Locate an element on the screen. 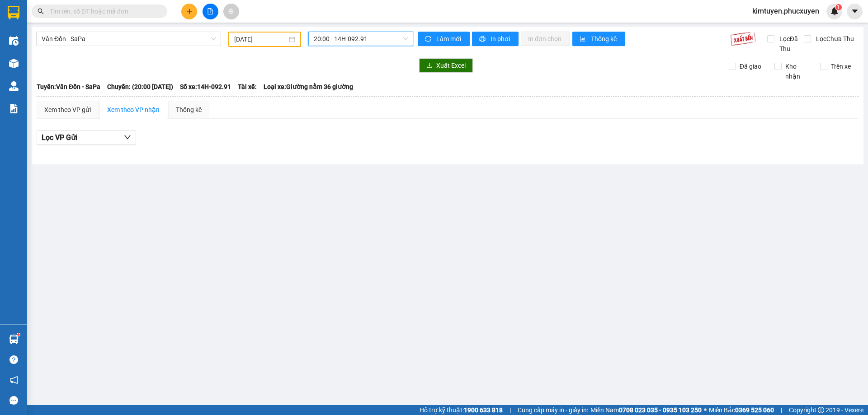 The height and width of the screenshot is (415, 868). span: 20:00 - 14H-092.91 is located at coordinates (361, 39).